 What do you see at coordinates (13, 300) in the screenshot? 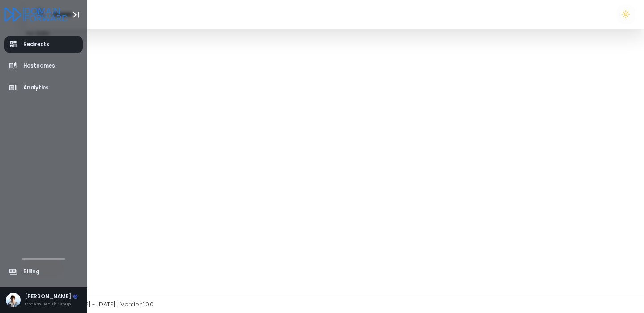
I see `img: Avatar` at bounding box center [13, 300].